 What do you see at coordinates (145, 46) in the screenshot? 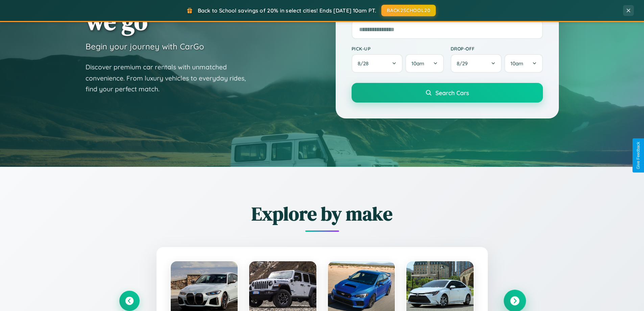
I see `h3: Begin your journey with CarGo` at bounding box center [145, 46].